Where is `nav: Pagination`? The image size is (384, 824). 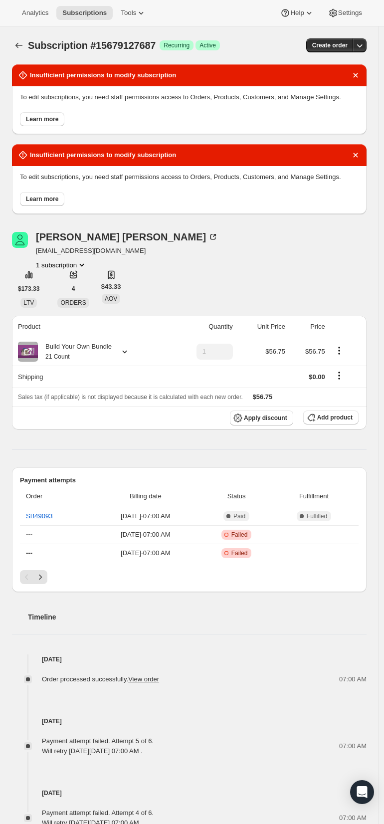
nav: Pagination is located at coordinates (189, 577).